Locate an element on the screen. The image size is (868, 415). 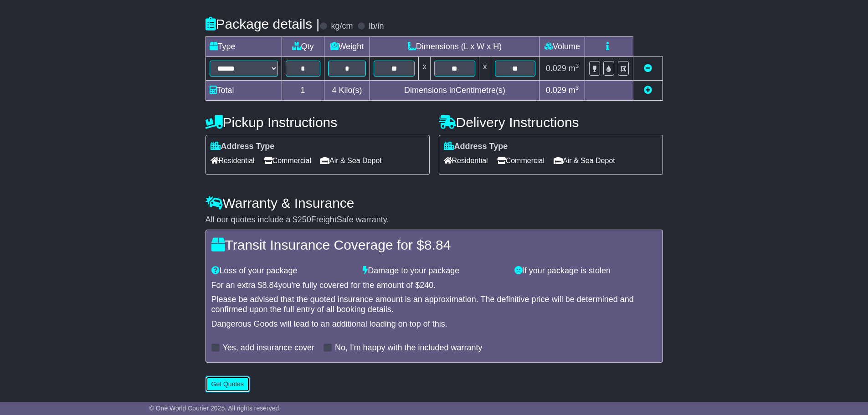
td: Kilo(s) is located at coordinates (347, 91).